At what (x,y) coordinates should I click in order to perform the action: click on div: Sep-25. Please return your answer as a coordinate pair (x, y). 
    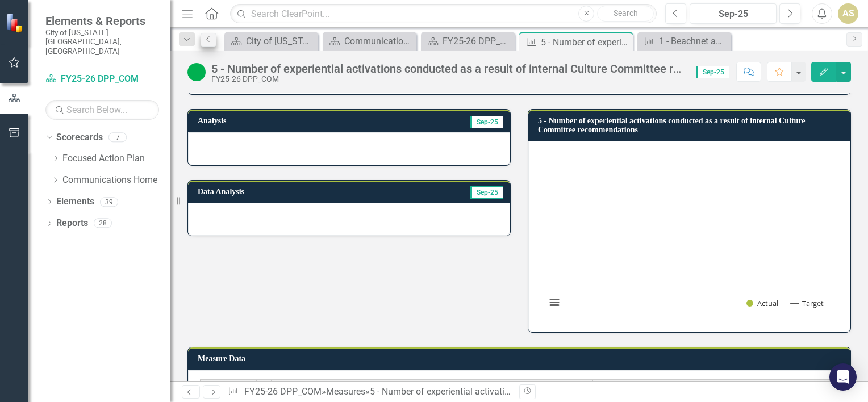
    Looking at the image, I should click on (732, 14).